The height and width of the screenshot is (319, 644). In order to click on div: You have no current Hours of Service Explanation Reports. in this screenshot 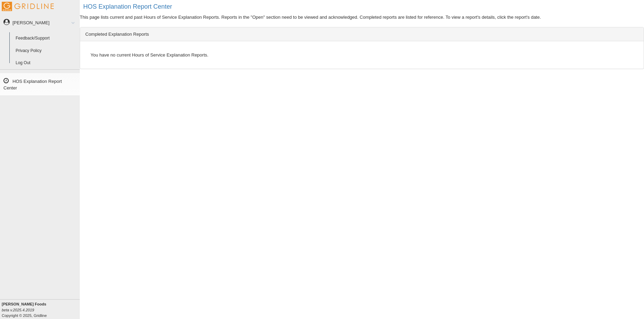, I will do `click(362, 55)`.